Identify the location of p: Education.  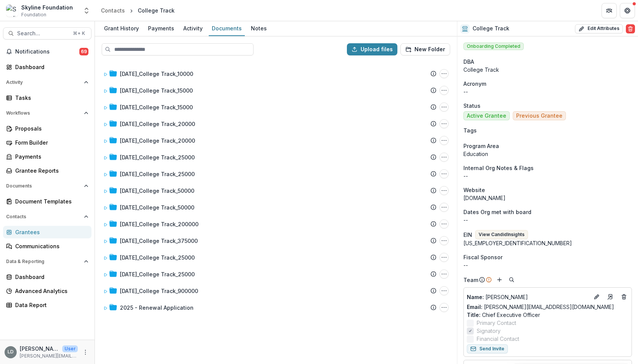
(548, 154).